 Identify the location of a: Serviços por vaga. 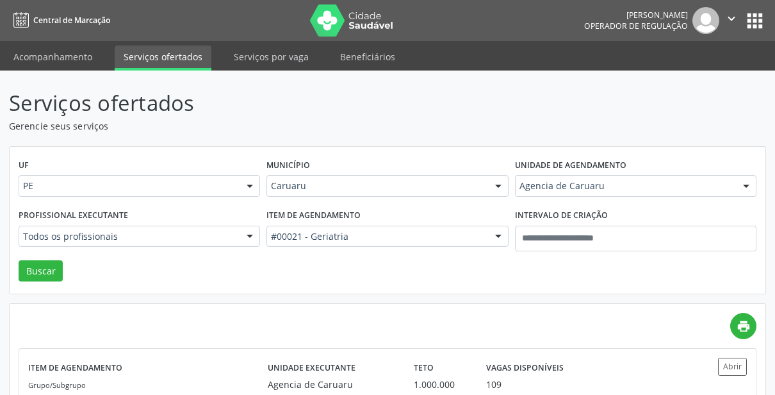
(271, 56).